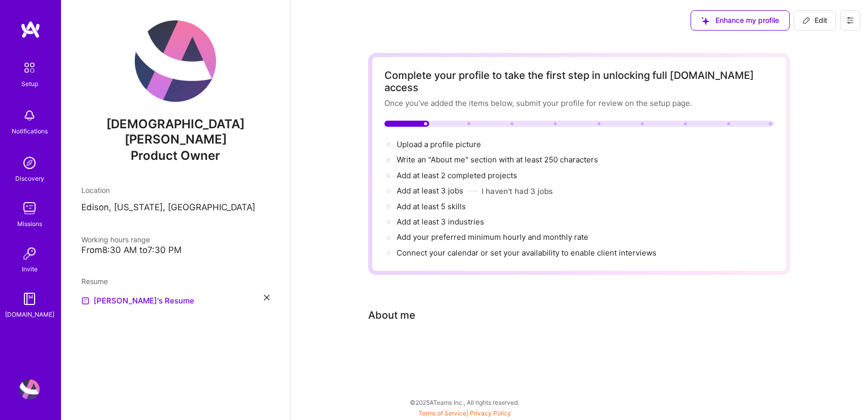 This screenshot has width=868, height=420. Describe the element at coordinates (30, 253) in the screenshot. I see `img: Invite` at that location.